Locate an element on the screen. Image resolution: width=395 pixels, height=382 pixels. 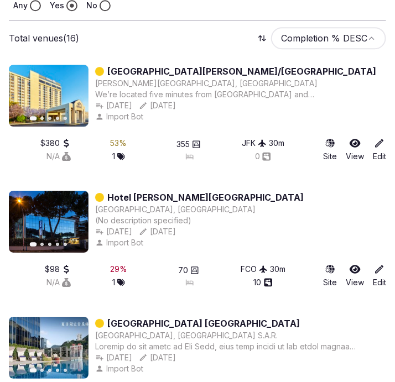
div: 0 is located at coordinates (263, 157).